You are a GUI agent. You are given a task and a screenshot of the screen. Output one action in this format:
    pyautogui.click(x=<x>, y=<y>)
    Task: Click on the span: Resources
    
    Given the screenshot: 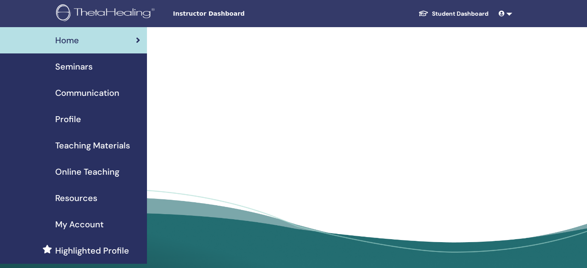 What is the action you would take?
    pyautogui.click(x=76, y=198)
    